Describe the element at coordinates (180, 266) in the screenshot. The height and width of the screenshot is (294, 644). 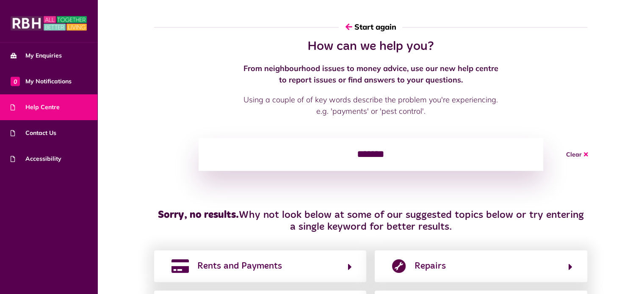
I see `img: rents-payments.png` at that location.